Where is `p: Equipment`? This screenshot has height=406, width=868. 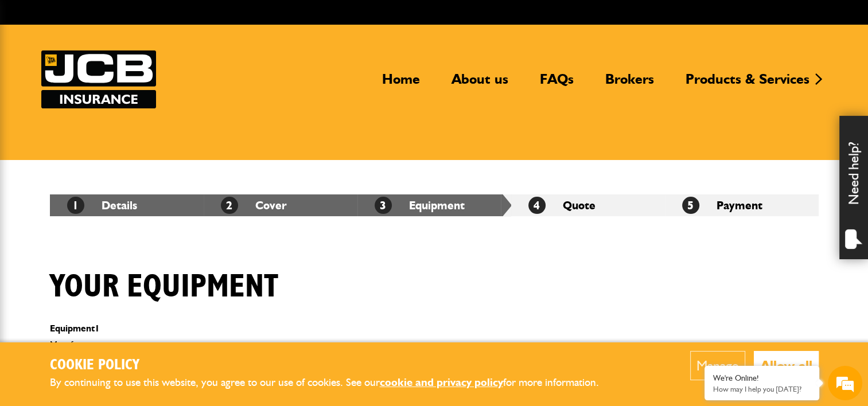
p: Equipment is located at coordinates (303, 329).